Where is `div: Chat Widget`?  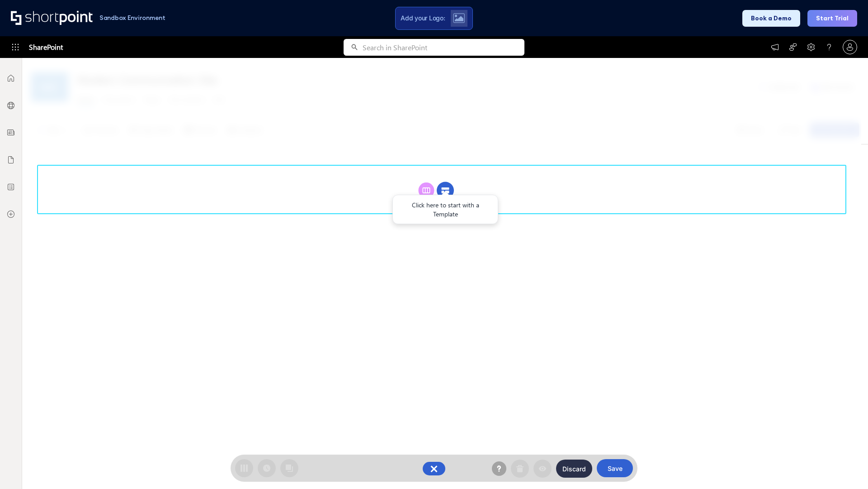 div: Chat Widget is located at coordinates (846, 467).